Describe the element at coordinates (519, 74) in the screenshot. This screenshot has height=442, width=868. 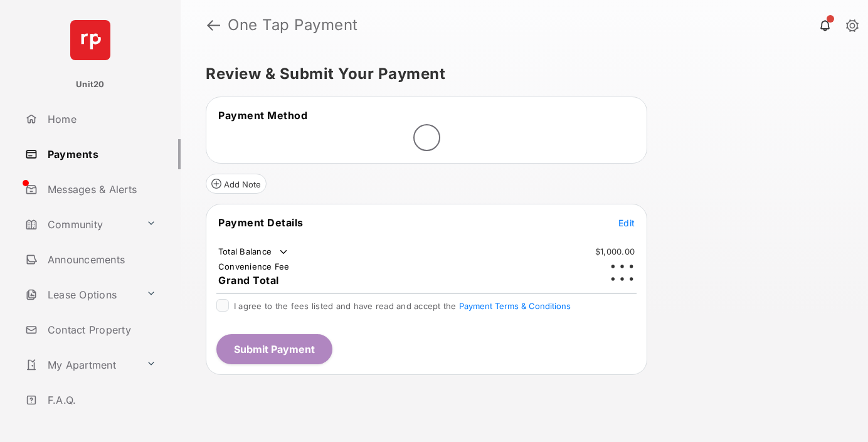
I see `h5: Review & Submit Your Payment` at that location.